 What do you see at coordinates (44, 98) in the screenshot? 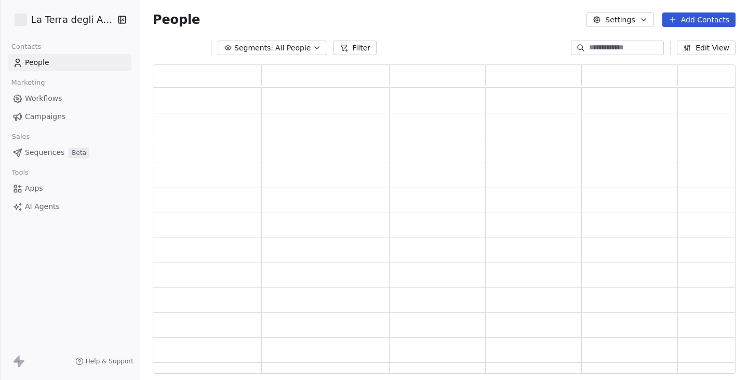
I see `span: Workflows` at bounding box center [44, 98].